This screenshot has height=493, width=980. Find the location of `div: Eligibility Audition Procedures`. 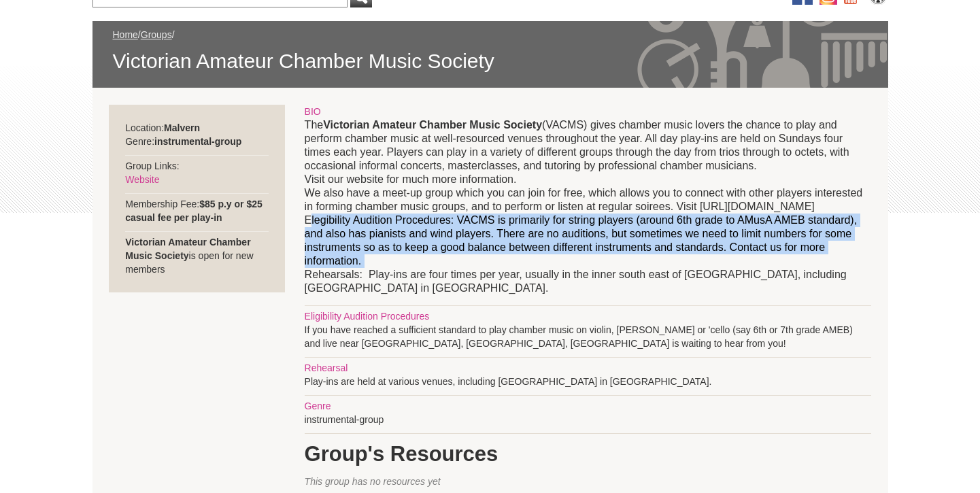

div: Eligibility Audition Procedures is located at coordinates (587, 317).